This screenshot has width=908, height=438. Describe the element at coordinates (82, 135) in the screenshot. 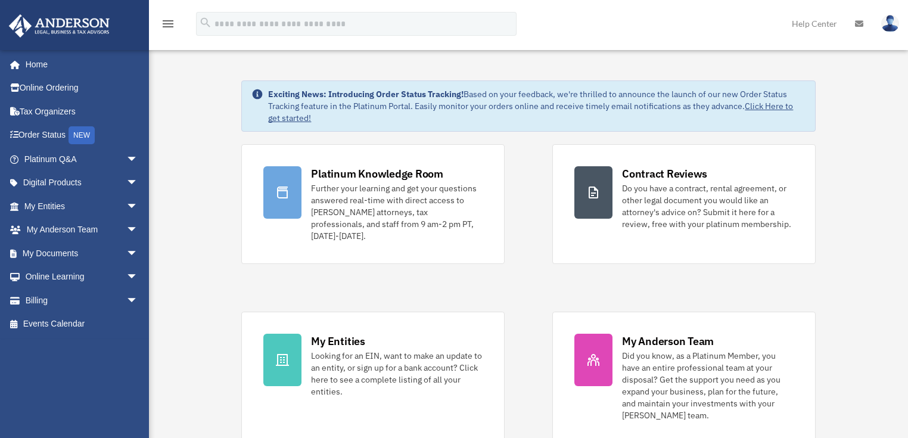

I see `div: NEW` at that location.